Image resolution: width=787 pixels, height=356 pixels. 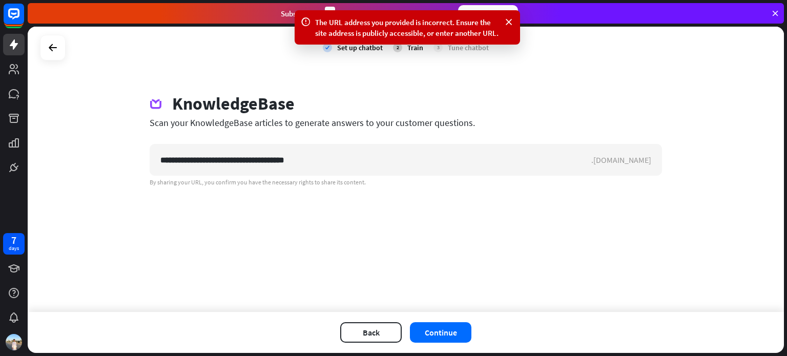 I want to click on div: Scan your KnowledgeBase articles to generate answers to your customer questions., so click(x=406, y=122).